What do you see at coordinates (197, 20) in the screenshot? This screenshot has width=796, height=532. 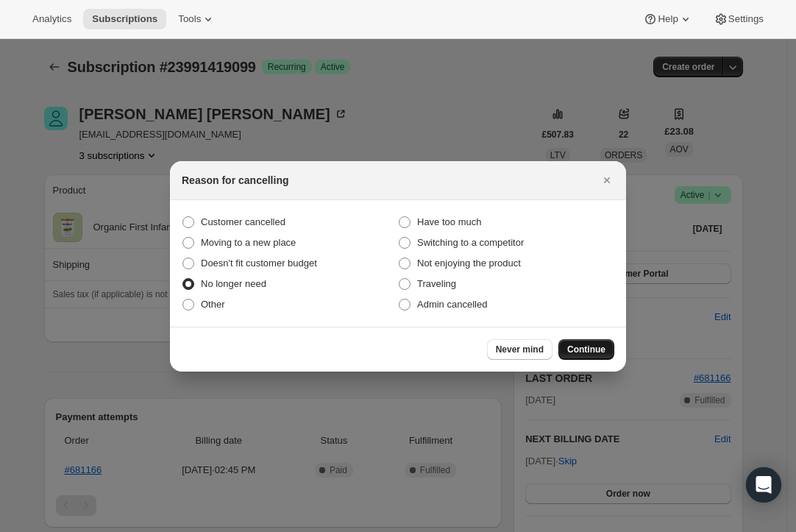 I see `button: Tools` at bounding box center [197, 20].